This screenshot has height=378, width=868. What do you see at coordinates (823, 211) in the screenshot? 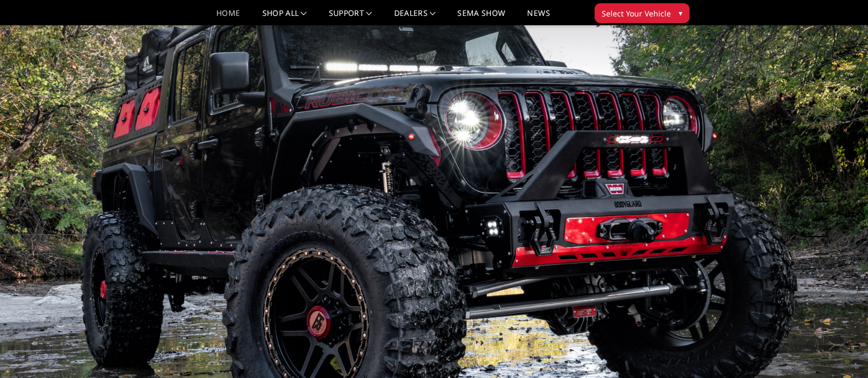
I see `button: 3 of 5` at bounding box center [823, 211].